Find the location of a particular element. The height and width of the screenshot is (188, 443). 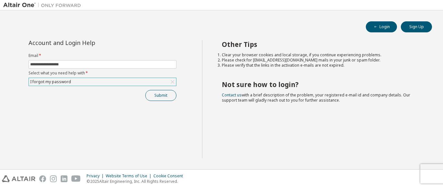

img: youtube.svg is located at coordinates (76, 179).